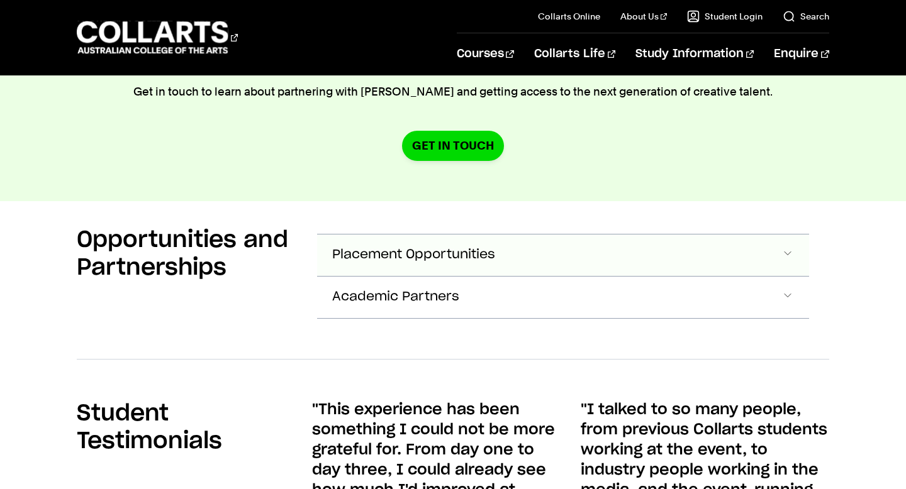 This screenshot has height=489, width=906. What do you see at coordinates (187, 254) in the screenshot?
I see `h2: Opportunities and Partnerships` at bounding box center [187, 254].